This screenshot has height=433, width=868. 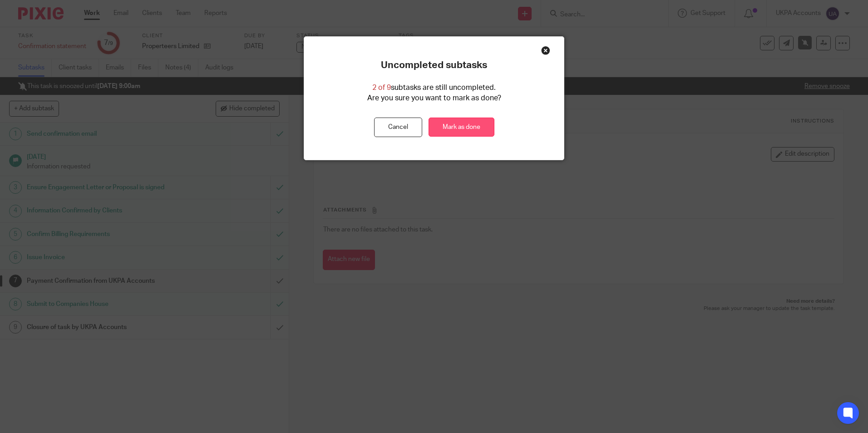 I want to click on p: Uncompleted subtasks, so click(x=434, y=66).